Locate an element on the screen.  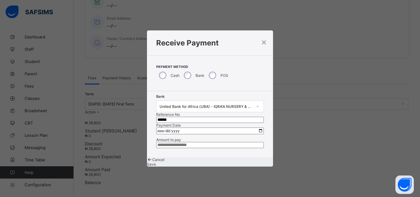
label: Cash is located at coordinates (175, 75).